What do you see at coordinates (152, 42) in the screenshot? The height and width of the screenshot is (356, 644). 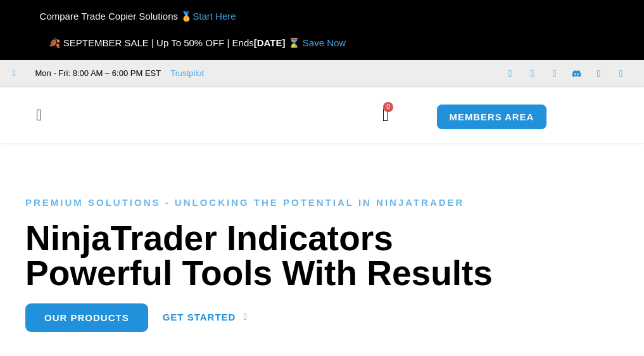 I see `span: 🍂 SEPTEMBER SALE | Up To 50% OFF | Ends` at bounding box center [152, 42].